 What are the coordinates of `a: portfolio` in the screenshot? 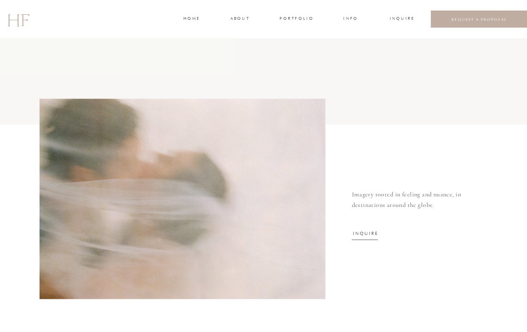 It's located at (296, 19).